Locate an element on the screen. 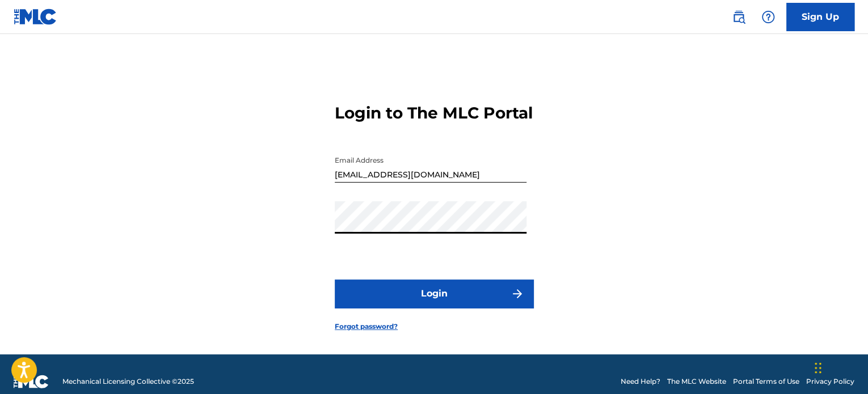  button: Login is located at coordinates (434, 294).